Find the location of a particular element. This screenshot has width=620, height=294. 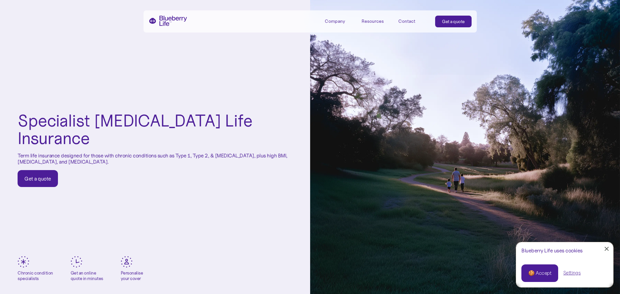

div: Settings is located at coordinates (572, 273).